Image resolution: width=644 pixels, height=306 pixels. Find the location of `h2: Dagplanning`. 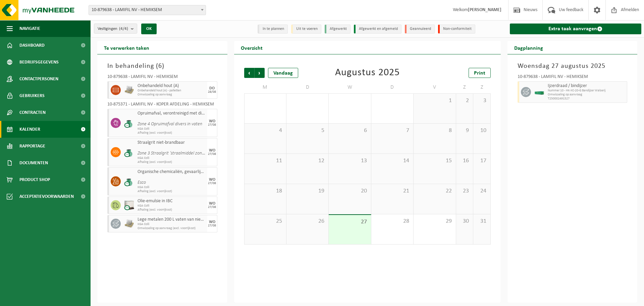

h2: Dagplanning is located at coordinates (529, 47).